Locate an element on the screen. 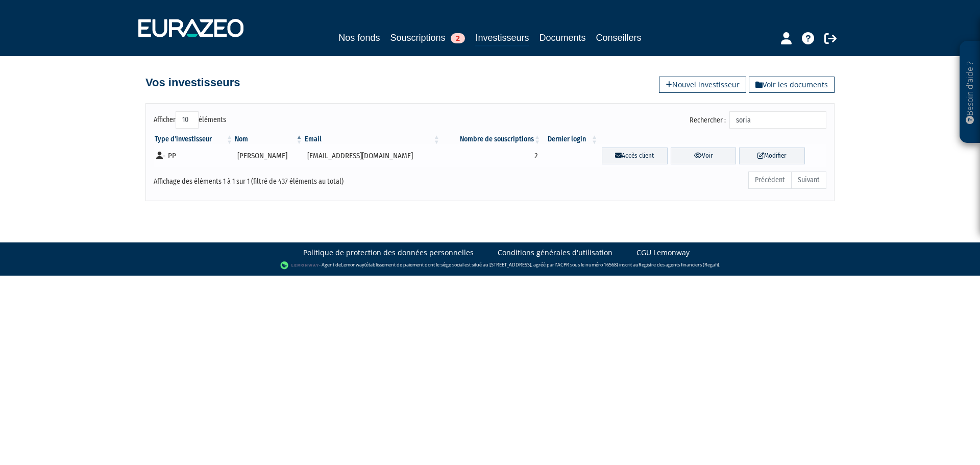  label: Rechercher : is located at coordinates (758, 120).